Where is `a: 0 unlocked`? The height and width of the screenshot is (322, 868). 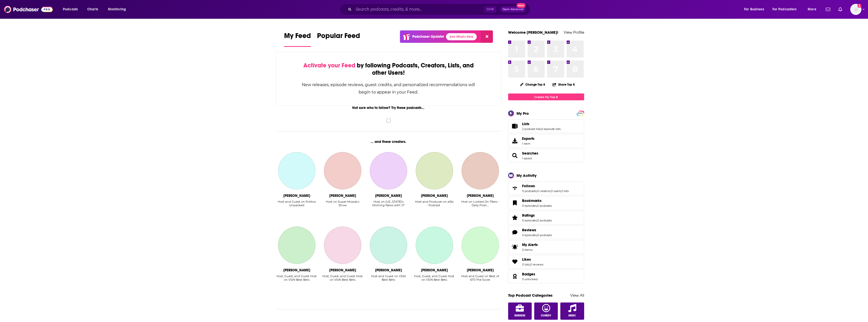 a: 0 unlocked is located at coordinates (530, 279).